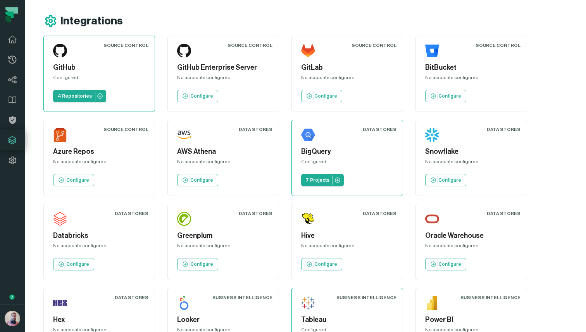 This screenshot has width=586, height=332. Describe the element at coordinates (60, 51) in the screenshot. I see `img: GitHub` at that location.